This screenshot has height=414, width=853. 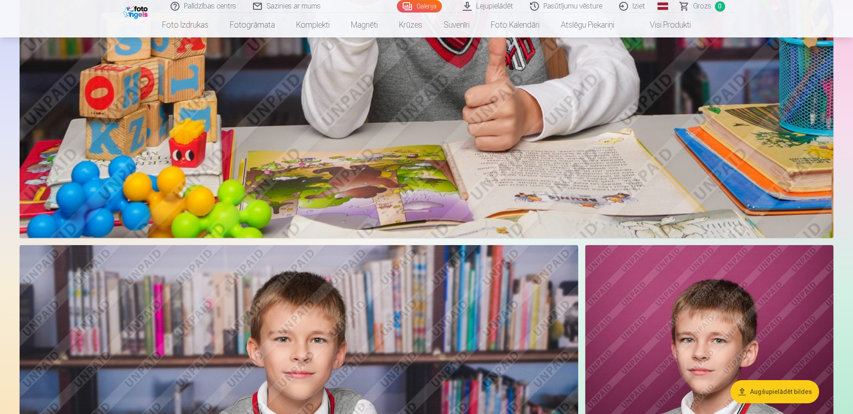 I want to click on img: /fa1, so click(x=136, y=11).